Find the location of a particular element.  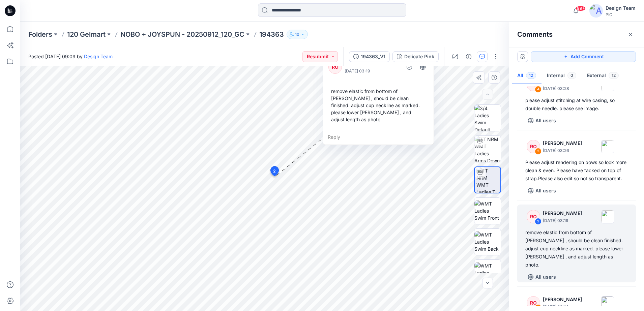

button: Internal is located at coordinates (561, 76).